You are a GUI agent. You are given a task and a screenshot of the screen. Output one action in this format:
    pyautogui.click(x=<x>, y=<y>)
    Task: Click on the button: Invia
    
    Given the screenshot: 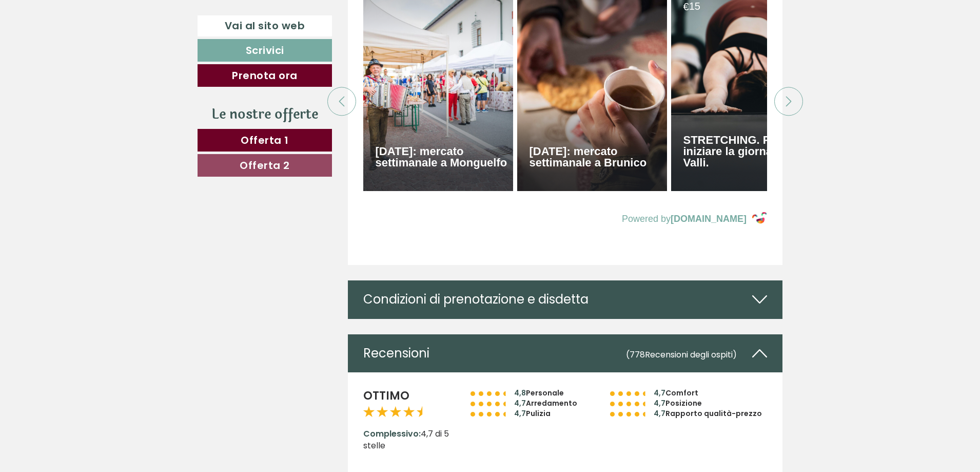 What is the action you would take?
    pyautogui.click(x=376, y=277)
    